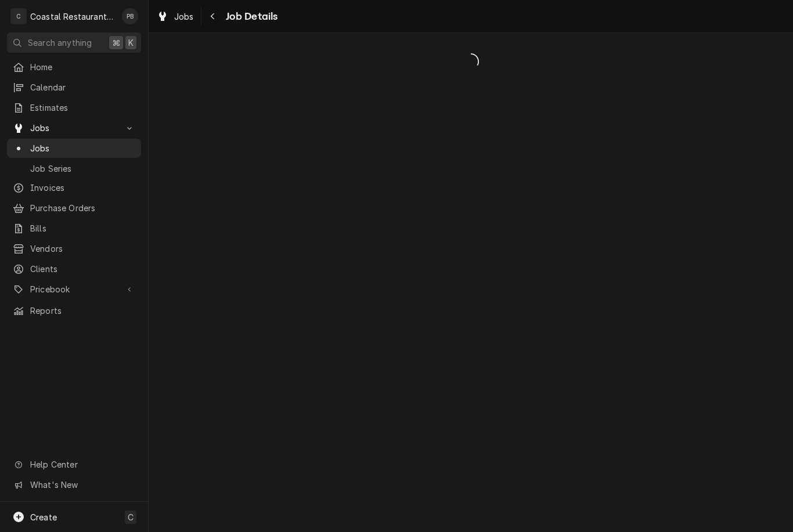  I want to click on a: Bills, so click(74, 228).